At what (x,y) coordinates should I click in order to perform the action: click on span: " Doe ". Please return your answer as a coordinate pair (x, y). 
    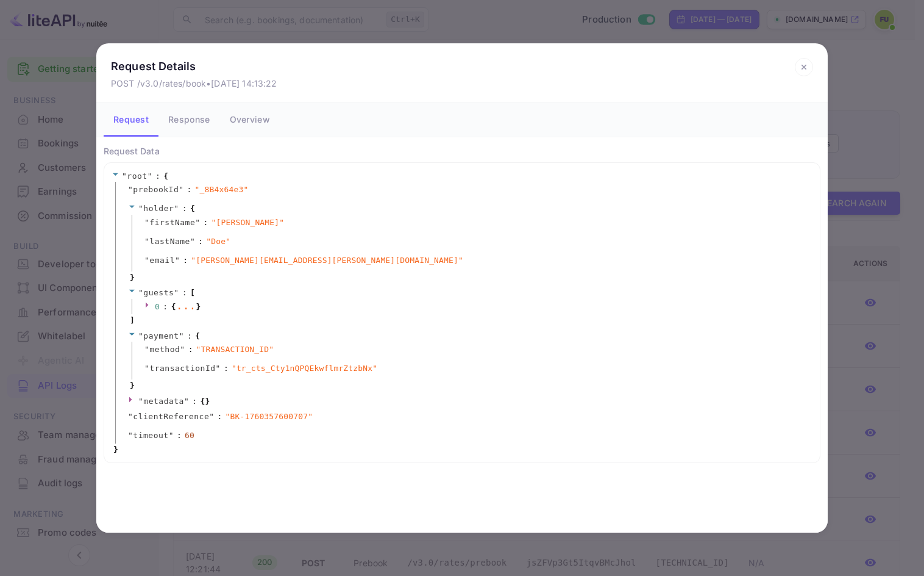
    Looking at the image, I should click on (218, 242).